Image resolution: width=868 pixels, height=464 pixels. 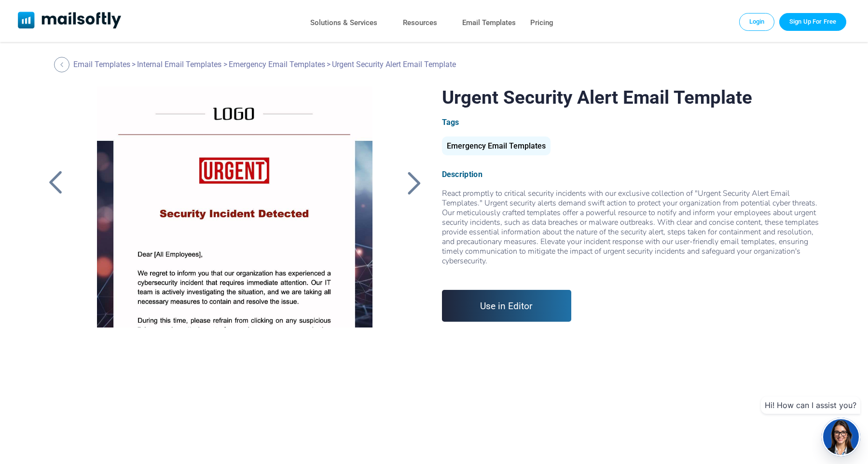 I want to click on h1: Urgent Security Alert Email Template, so click(x=634, y=97).